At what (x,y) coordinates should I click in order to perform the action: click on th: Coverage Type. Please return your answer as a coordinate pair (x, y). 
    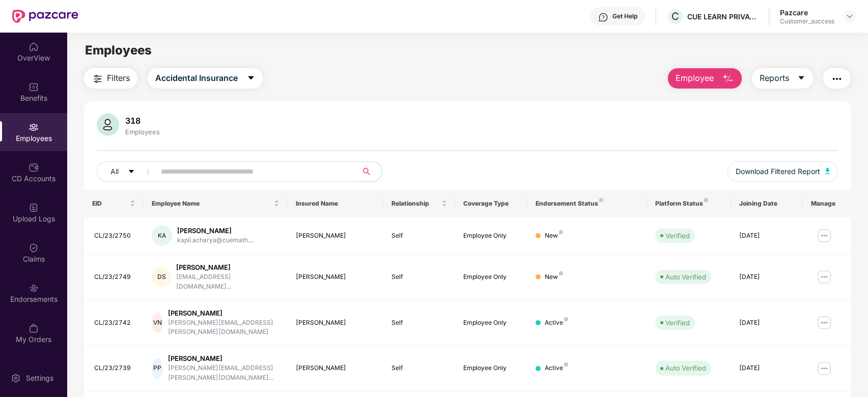
    Looking at the image, I should click on (490, 203).